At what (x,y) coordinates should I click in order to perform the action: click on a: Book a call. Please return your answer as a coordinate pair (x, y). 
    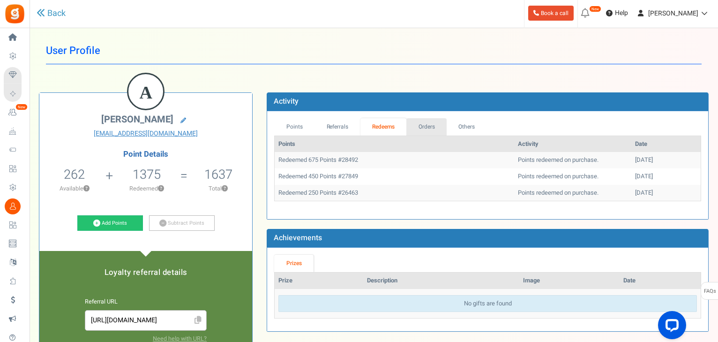
    Looking at the image, I should click on (550, 13).